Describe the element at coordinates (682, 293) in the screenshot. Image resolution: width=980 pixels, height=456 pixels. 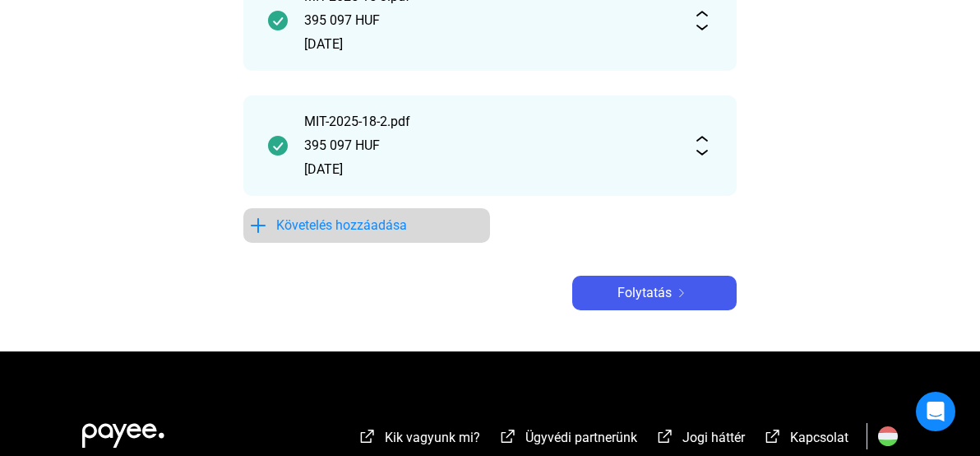
I see `img: arrow-right-white` at that location.